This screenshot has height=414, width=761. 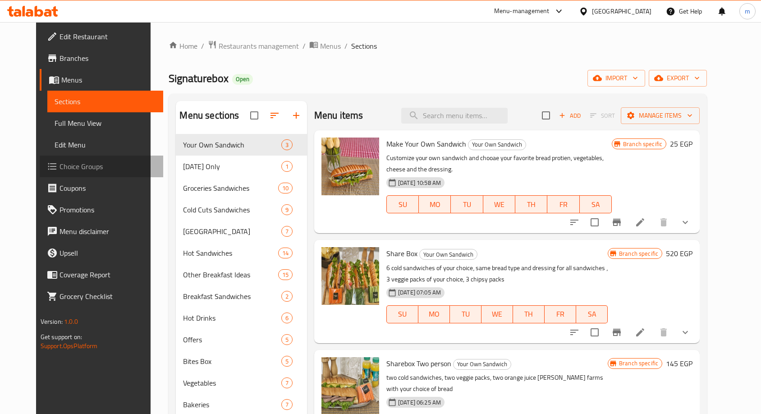 What do you see at coordinates (497, 314) in the screenshot?
I see `button: WE` at bounding box center [497, 314].